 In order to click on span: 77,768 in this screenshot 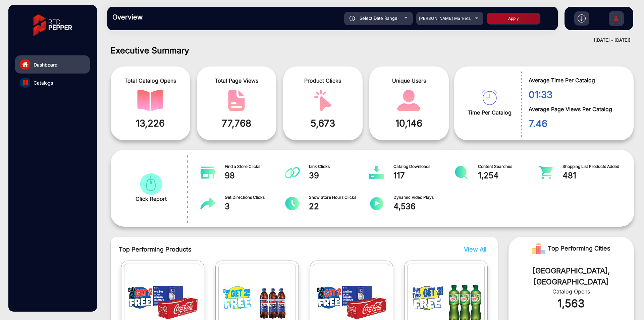, I will do `click(236, 123)`.